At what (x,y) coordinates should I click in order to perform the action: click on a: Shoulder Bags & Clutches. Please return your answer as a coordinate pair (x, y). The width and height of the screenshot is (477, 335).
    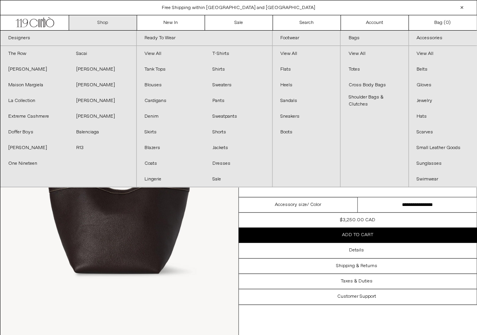
    Looking at the image, I should click on (374, 101).